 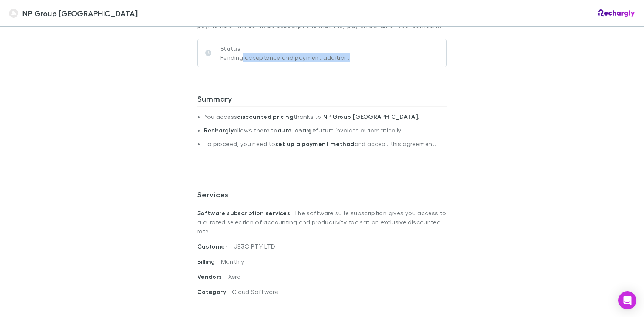 I want to click on span: Xero, so click(x=235, y=276).